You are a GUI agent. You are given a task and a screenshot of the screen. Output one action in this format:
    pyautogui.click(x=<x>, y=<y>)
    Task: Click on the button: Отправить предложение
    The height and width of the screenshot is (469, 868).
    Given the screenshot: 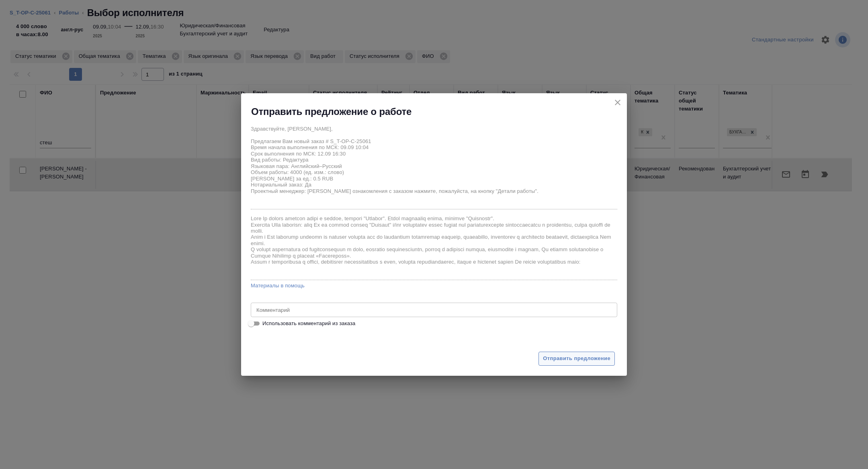 What is the action you would take?
    pyautogui.click(x=577, y=359)
    